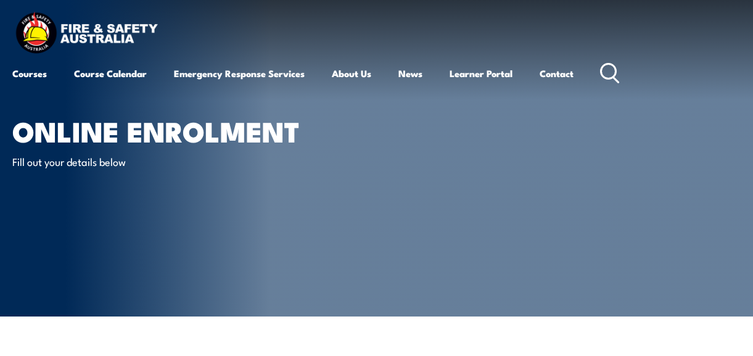 The width and height of the screenshot is (753, 356). Describe the element at coordinates (110, 73) in the screenshot. I see `a: Course Calendar` at that location.